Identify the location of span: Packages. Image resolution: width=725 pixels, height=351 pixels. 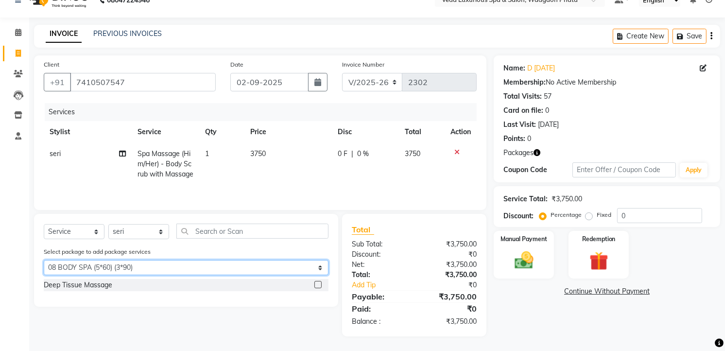
(518, 153).